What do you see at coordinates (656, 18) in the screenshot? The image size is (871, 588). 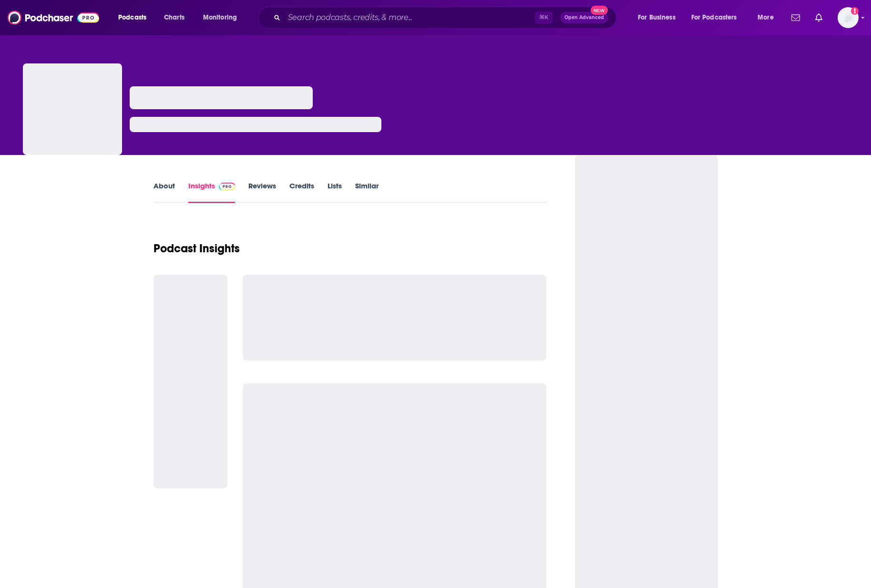 I see `span: For Business` at bounding box center [656, 18].